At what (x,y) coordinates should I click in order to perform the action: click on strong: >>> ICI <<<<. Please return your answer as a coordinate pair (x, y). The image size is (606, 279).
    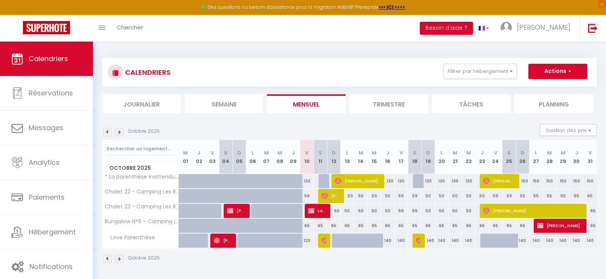
    Looking at the image, I should click on (392, 7).